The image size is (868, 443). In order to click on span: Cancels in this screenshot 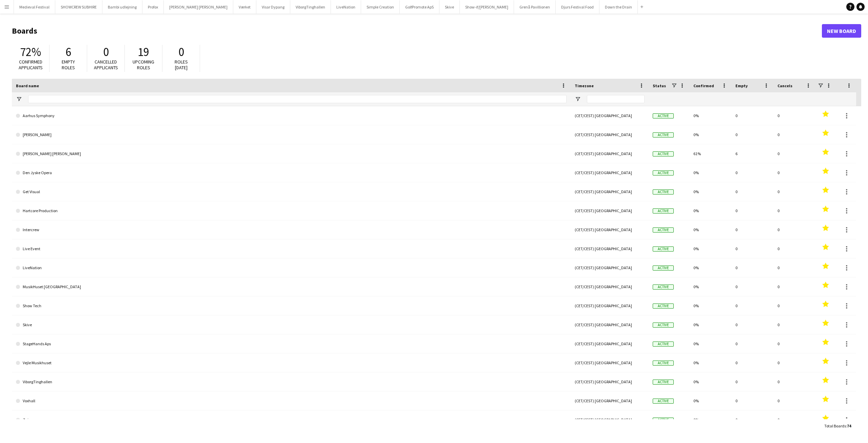, I will do `click(785, 86)`.